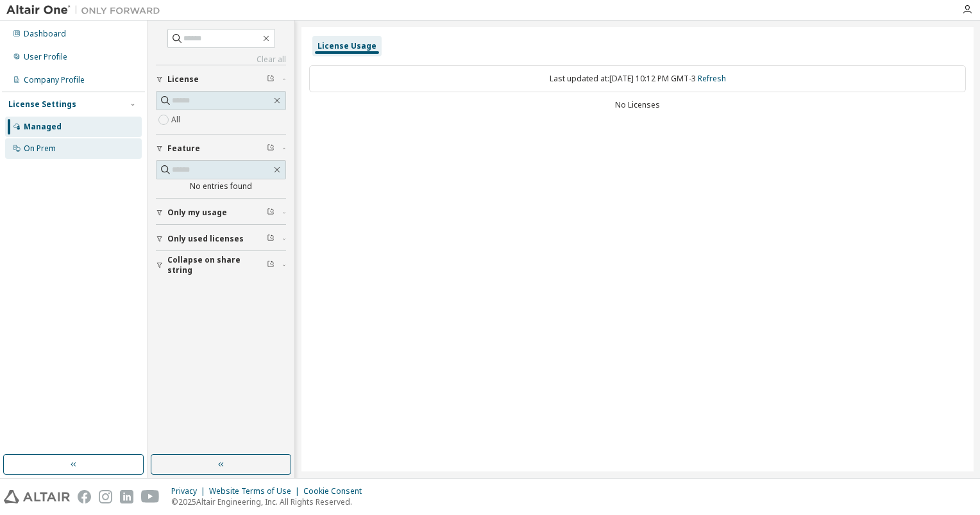  Describe the element at coordinates (637, 105) in the screenshot. I see `div: No Licenses` at that location.